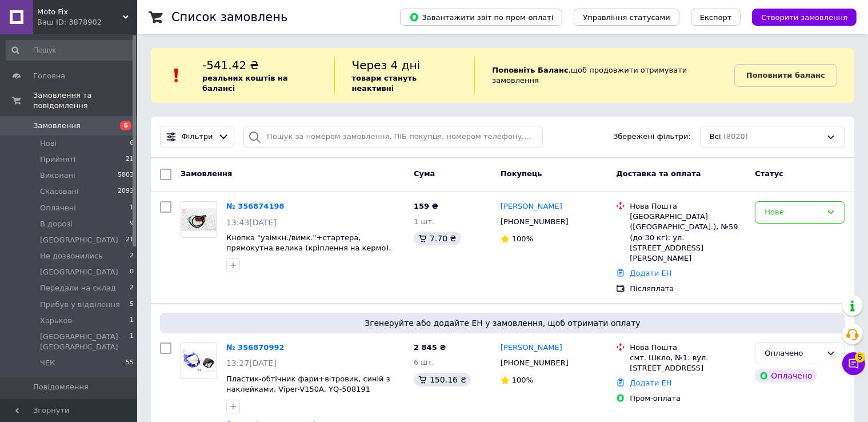  I want to click on span: ЧЕК, so click(48, 363).